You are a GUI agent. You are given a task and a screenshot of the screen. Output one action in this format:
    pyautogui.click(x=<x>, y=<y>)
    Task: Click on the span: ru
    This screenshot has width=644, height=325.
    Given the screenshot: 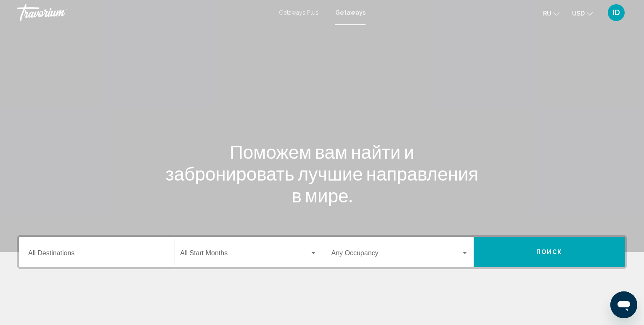 What is the action you would take?
    pyautogui.click(x=547, y=13)
    